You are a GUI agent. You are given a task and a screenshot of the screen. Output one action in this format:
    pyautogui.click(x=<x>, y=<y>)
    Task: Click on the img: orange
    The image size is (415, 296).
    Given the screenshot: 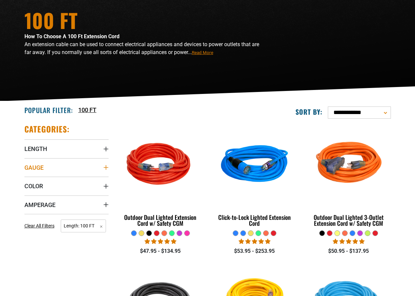 What is the action you would take?
    pyautogui.click(x=349, y=165)
    